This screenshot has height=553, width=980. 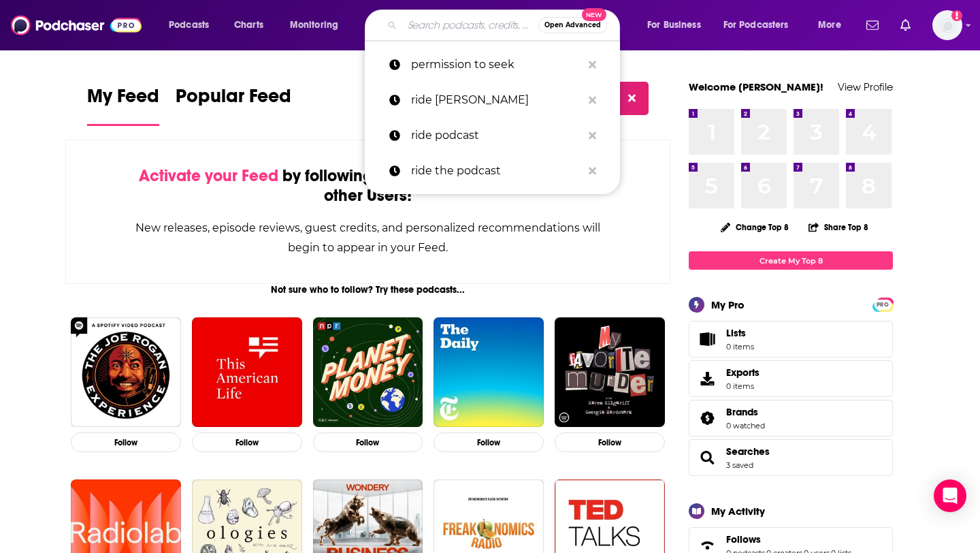 What do you see at coordinates (947, 25) in the screenshot?
I see `img: User Profile` at bounding box center [947, 25].